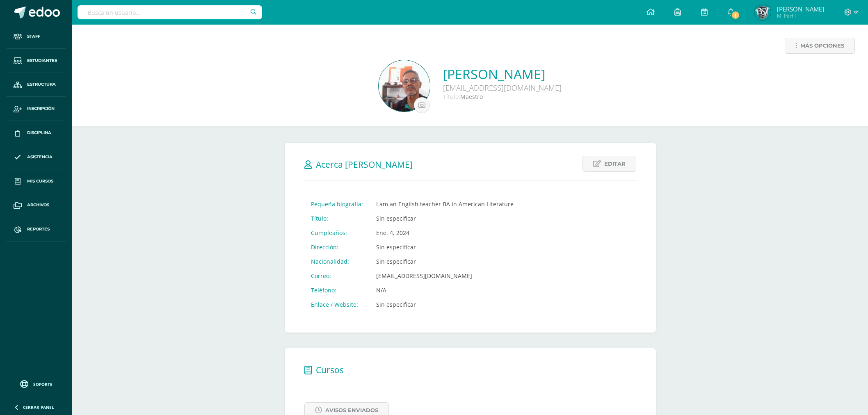 The width and height of the screenshot is (868, 415). I want to click on a: Editar, so click(609, 163).